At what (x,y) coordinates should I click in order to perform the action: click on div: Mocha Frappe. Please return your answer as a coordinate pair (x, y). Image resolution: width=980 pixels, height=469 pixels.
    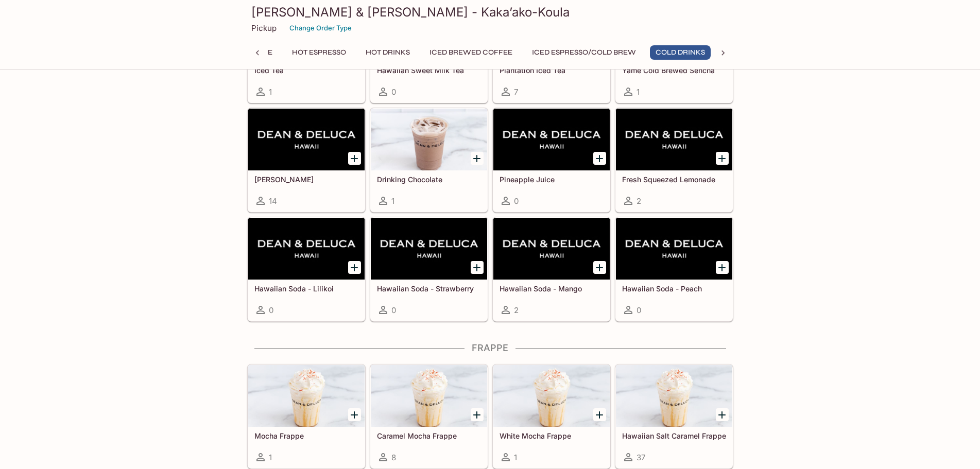
    Looking at the image, I should click on (306, 396).